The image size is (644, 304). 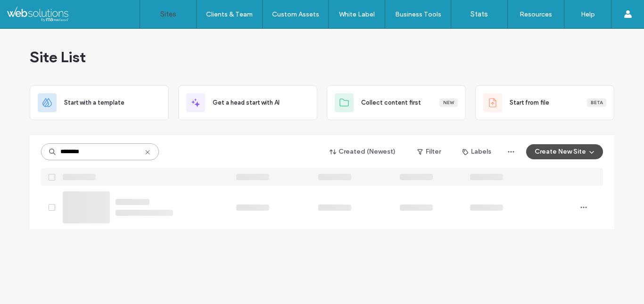 I want to click on button: Labels, so click(x=477, y=152).